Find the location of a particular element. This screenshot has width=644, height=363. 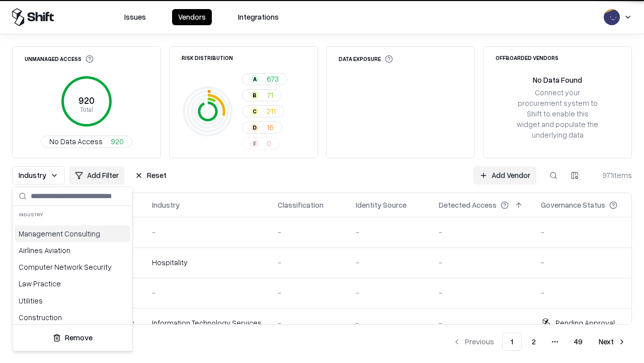

div: Management Consulting is located at coordinates (72, 233).